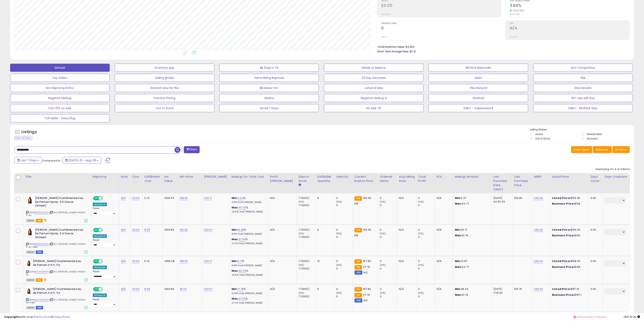 The image size is (644, 321). What do you see at coordinates (105, 289) in the screenshot?
I see `span: OFF` at bounding box center [105, 289].